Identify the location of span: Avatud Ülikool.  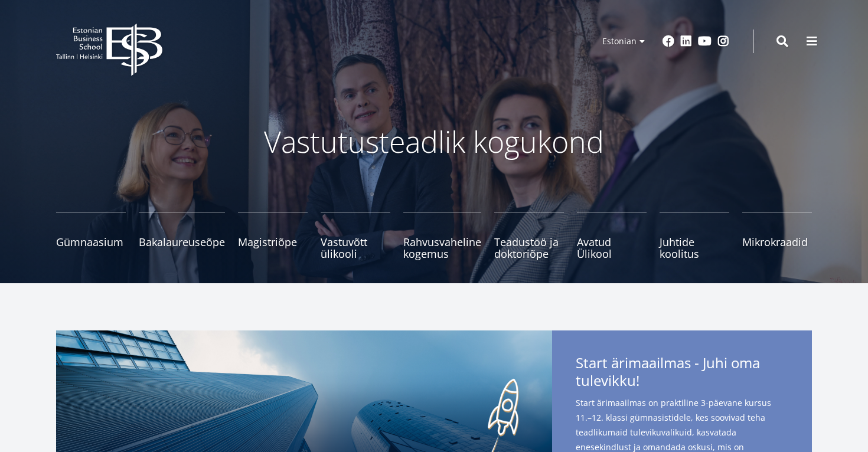
(612, 248).